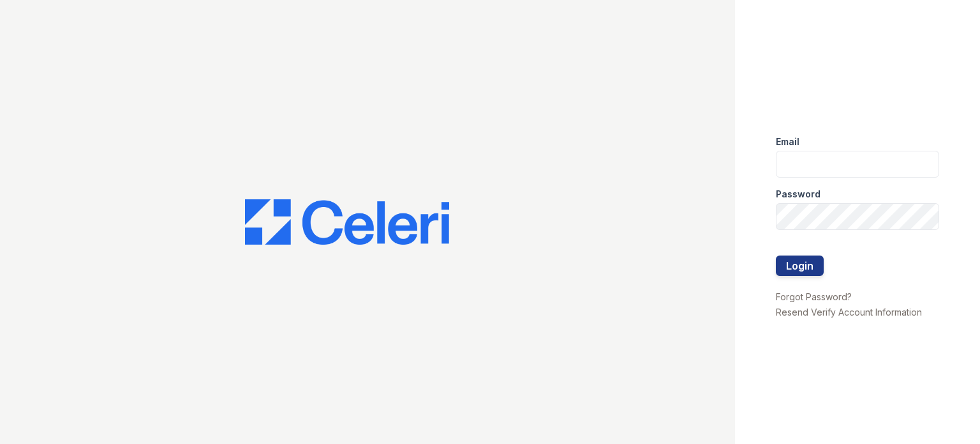  I want to click on a: Resend Verify Account Information, so click(849, 312).